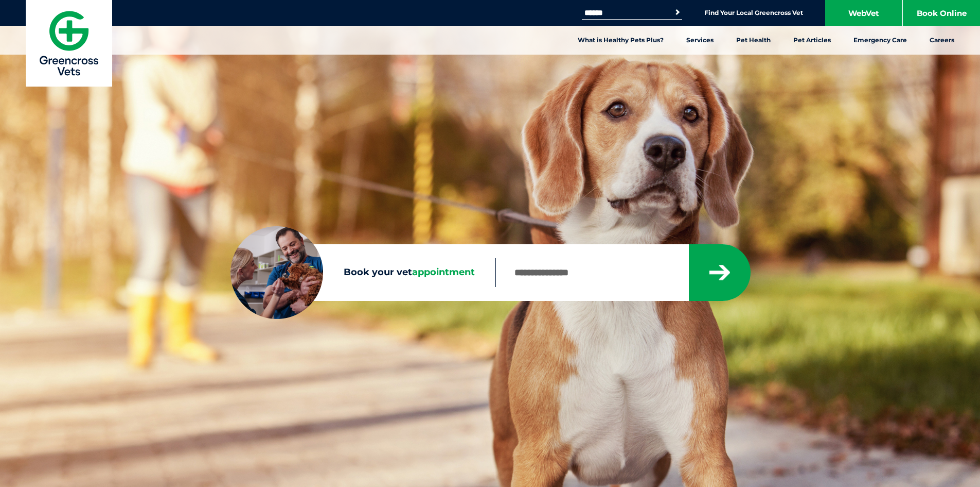 The image size is (980, 487). What do you see at coordinates (678, 12) in the screenshot?
I see `button: Search` at bounding box center [678, 12].